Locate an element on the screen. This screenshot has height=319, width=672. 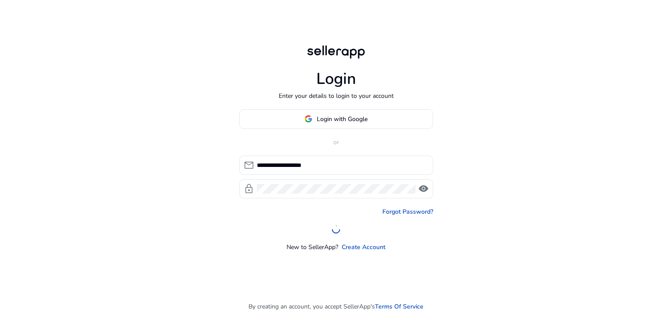
h1: Login is located at coordinates (336, 79).